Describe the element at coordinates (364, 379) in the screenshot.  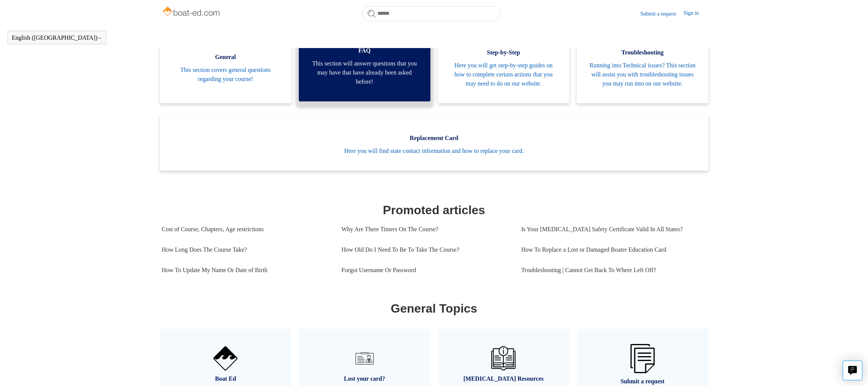
I see `span: Lost your card?` at that location.